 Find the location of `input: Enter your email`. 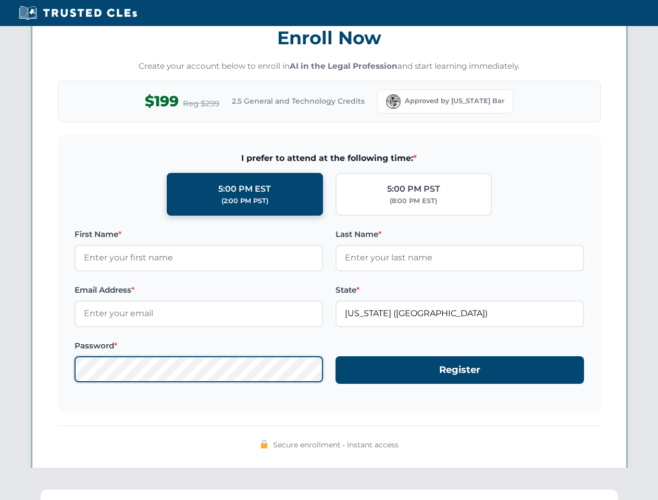

input: Enter your email is located at coordinates (198, 313).